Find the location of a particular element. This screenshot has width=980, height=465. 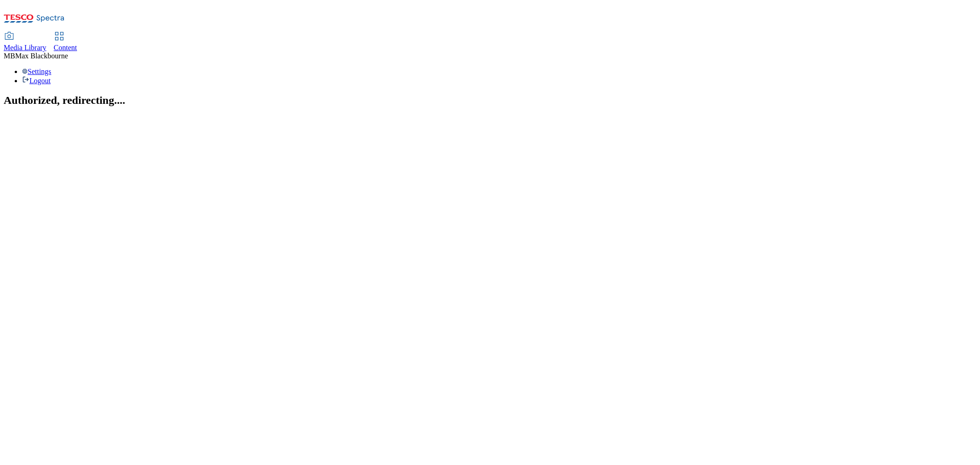

a: Settings is located at coordinates (37, 71).